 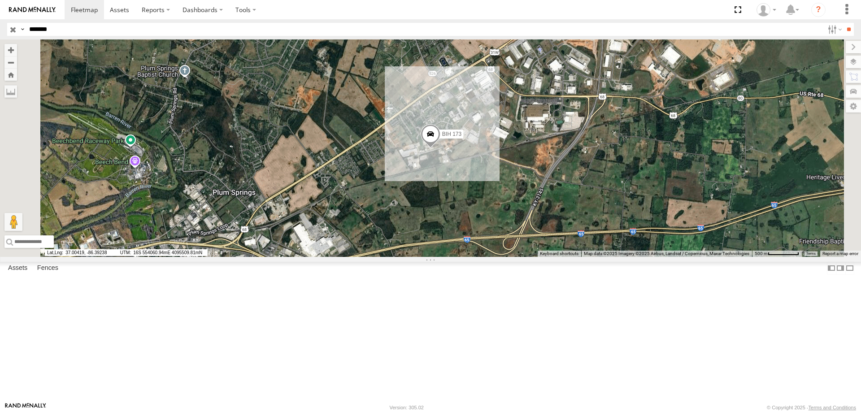 What do you see at coordinates (850, 268) in the screenshot?
I see `label: Hide Summary Table` at bounding box center [850, 268].